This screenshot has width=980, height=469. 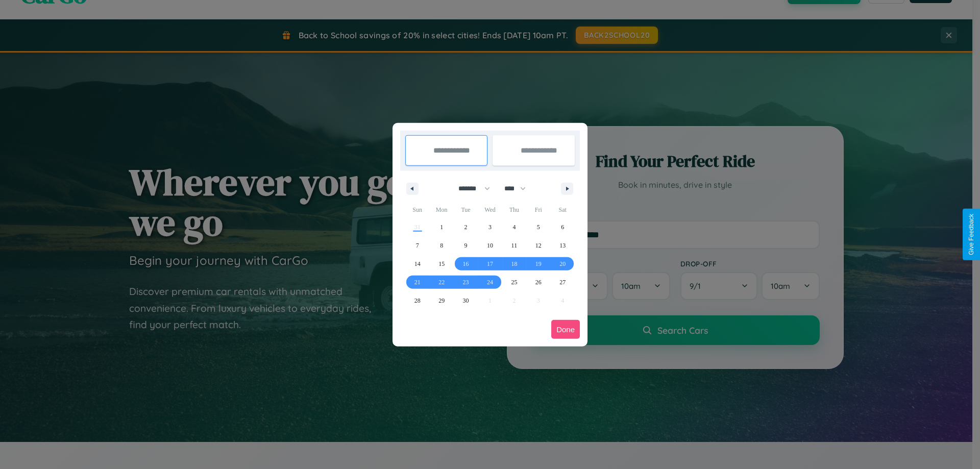 I want to click on span: 11, so click(x=515, y=246).